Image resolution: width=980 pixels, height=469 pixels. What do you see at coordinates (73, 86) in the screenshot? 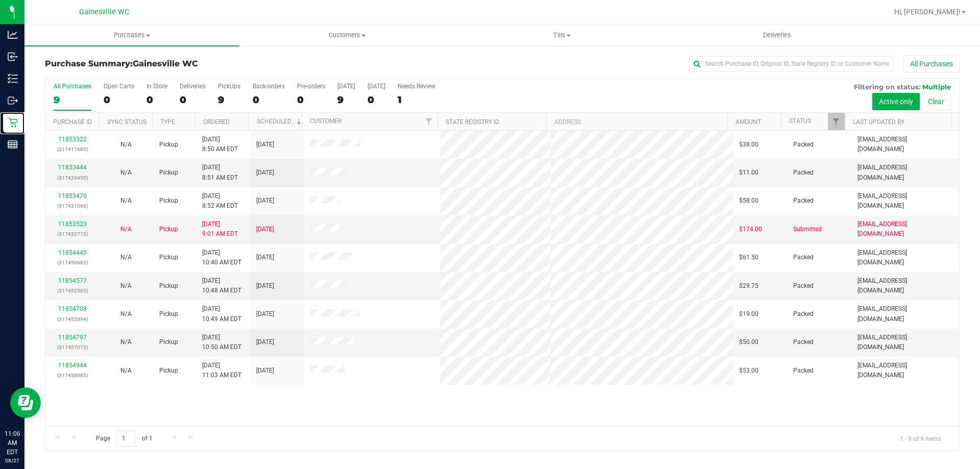
I see `div: All Purchases` at bounding box center [73, 86].